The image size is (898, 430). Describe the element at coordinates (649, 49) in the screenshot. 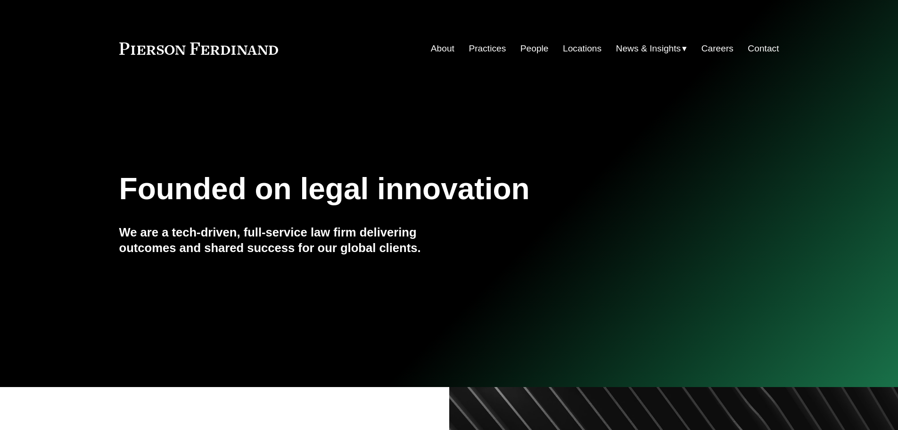

I see `span: News & Insights` at that location.